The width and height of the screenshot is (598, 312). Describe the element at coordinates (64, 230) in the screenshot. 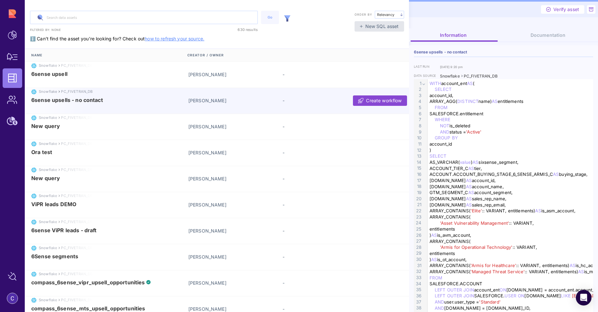

I see `span: 6sense ViPR leads - draft` at that location.